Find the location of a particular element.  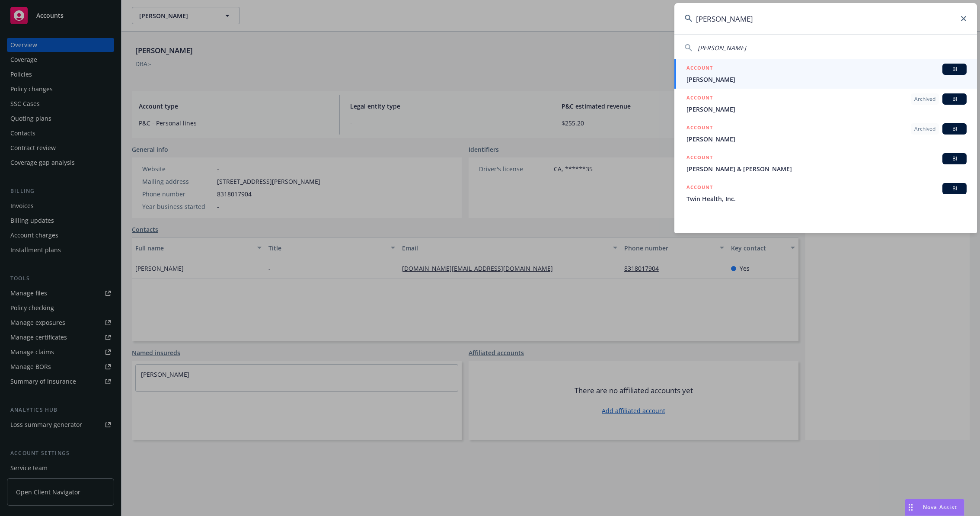

span: Twin Health, Inc. is located at coordinates (827, 198).